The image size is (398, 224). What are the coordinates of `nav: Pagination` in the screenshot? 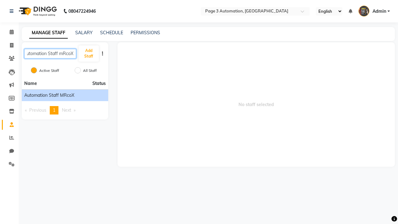 It's located at (65, 110).